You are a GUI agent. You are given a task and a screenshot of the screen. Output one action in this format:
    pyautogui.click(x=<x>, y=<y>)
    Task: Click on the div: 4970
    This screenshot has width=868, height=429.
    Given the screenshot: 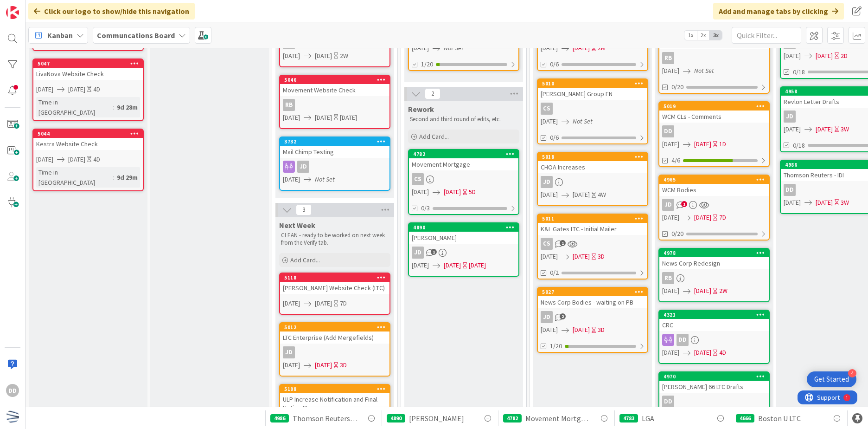 What is the action you would take?
    pyautogui.click(x=716, y=377)
    